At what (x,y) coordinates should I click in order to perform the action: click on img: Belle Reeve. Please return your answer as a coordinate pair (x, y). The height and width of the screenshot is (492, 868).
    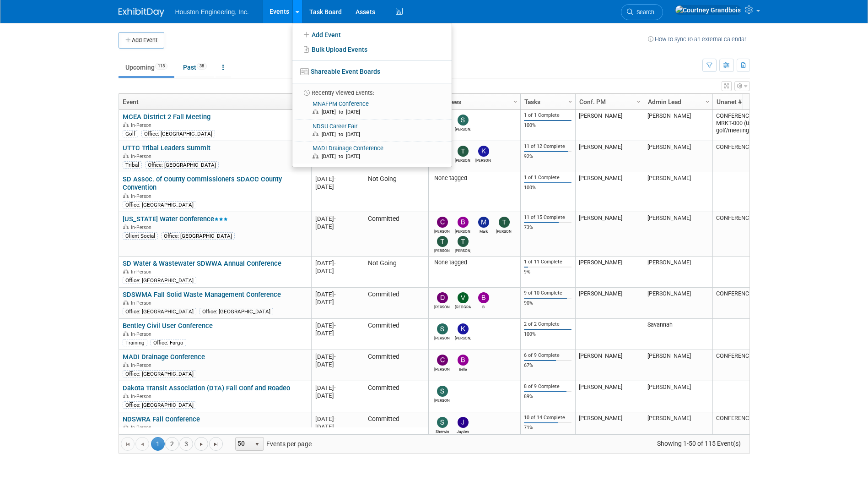
    Looking at the image, I should click on (463, 360).